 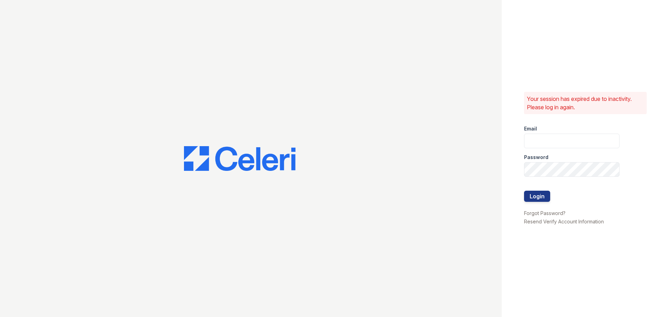 I want to click on a: Forgot Password?, so click(x=544, y=213).